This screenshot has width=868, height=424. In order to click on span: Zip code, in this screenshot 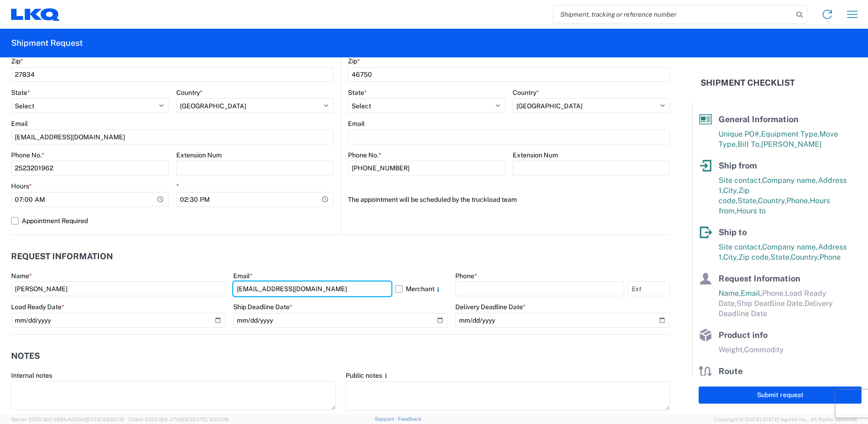, I will do `click(754, 257)`.